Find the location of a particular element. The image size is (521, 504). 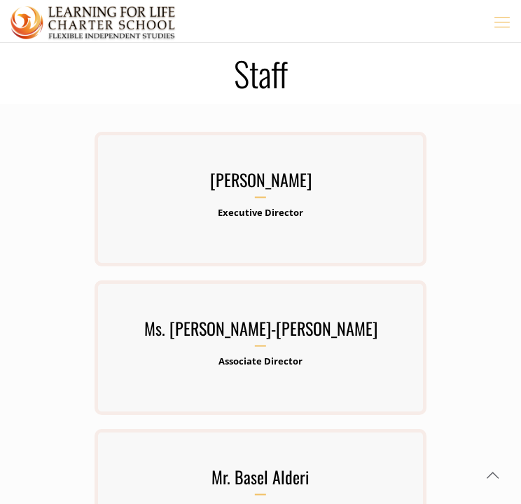

b: Executive Director is located at coordinates (261, 212).